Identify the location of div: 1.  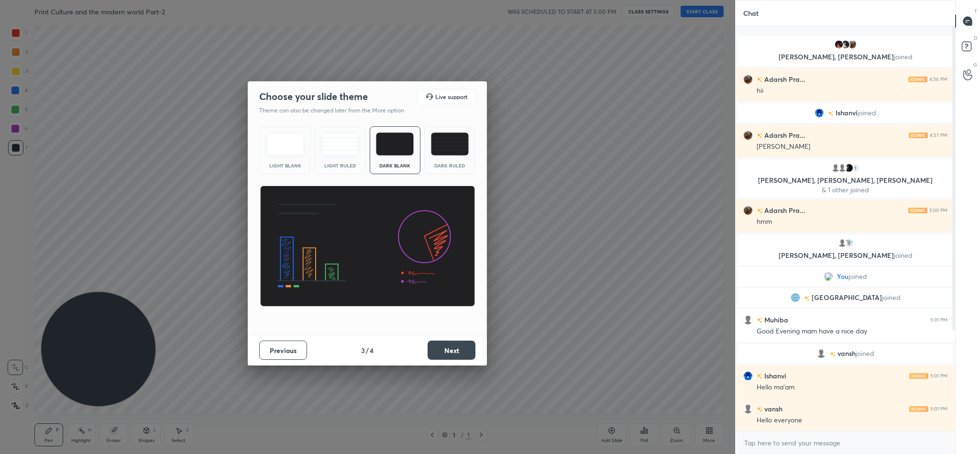
(855, 168).